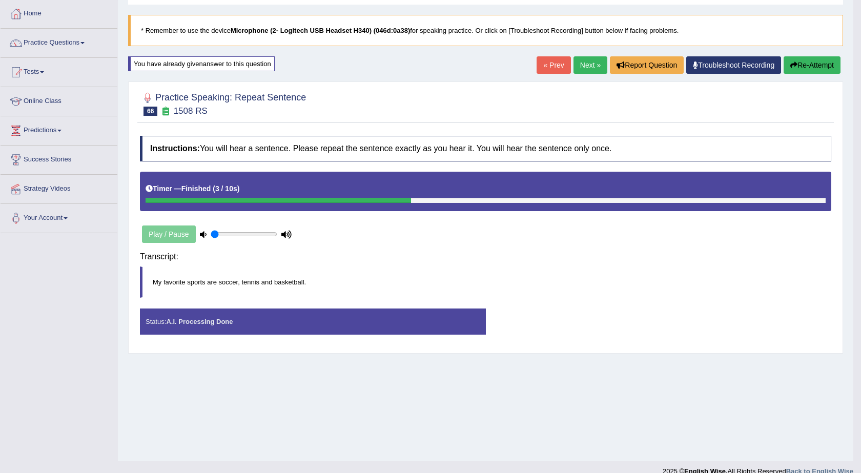  I want to click on a: Tests, so click(59, 71).